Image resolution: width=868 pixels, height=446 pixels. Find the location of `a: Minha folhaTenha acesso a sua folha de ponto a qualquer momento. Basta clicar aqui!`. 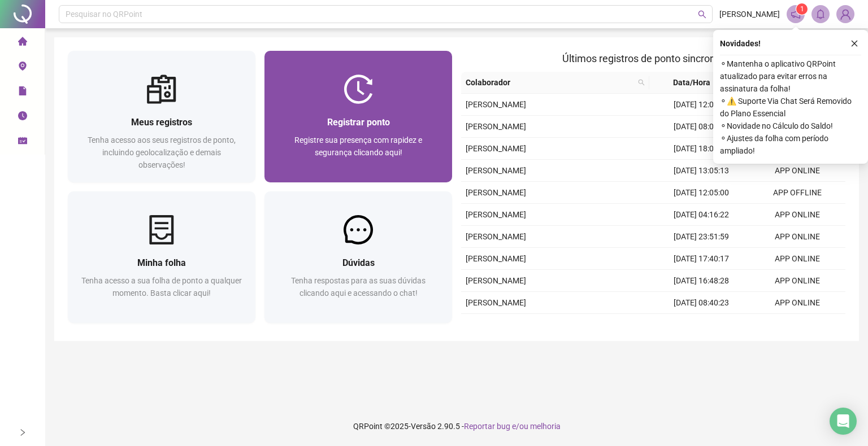

a: Minha folhaTenha acesso a sua folha de ponto a qualquer momento. Basta clicar aqui! is located at coordinates (161, 257).